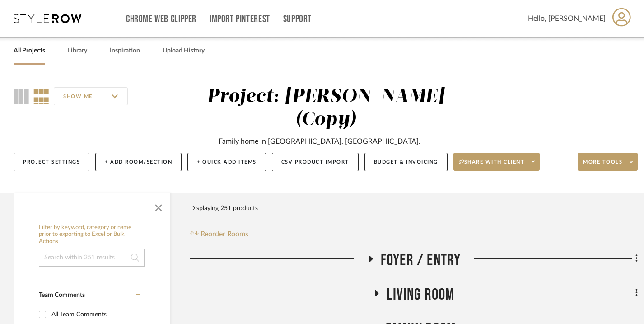 The height and width of the screenshot is (324, 644). I want to click on span: Foyer / Entry, so click(421, 260).